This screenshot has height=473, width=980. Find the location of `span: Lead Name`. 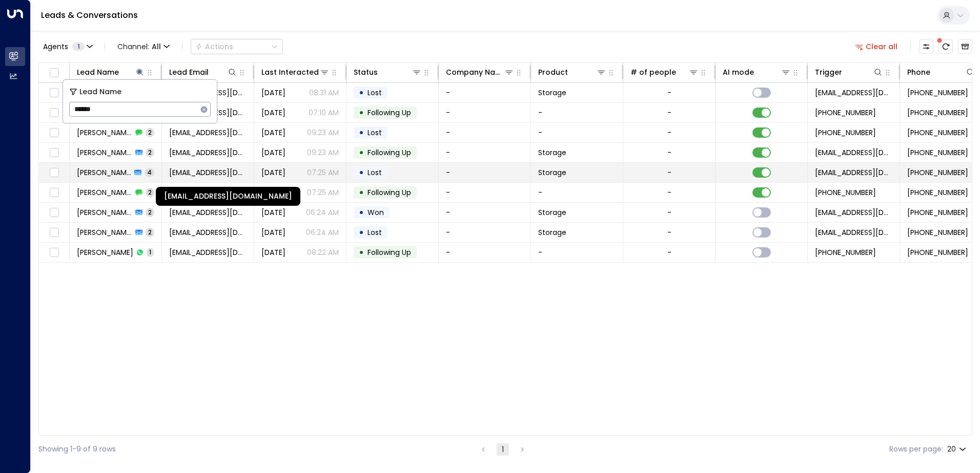

span: Lead Name is located at coordinates (100, 92).